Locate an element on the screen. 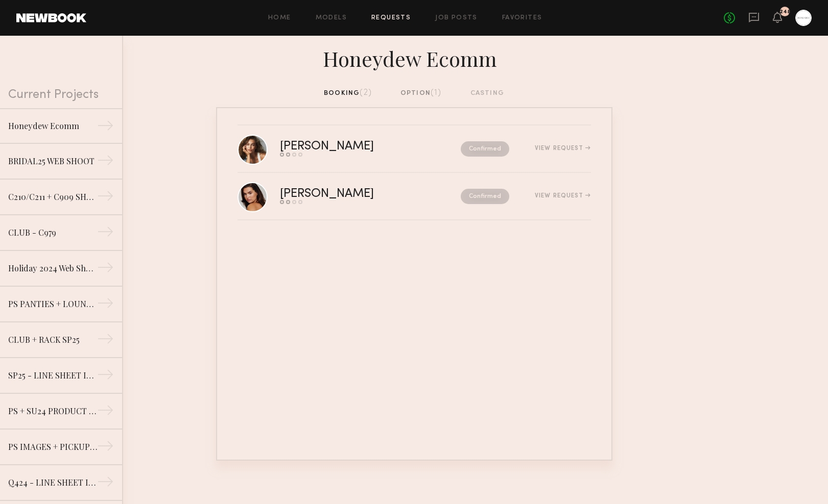 This screenshot has height=504, width=828. a: Favorites is located at coordinates (522, 18).